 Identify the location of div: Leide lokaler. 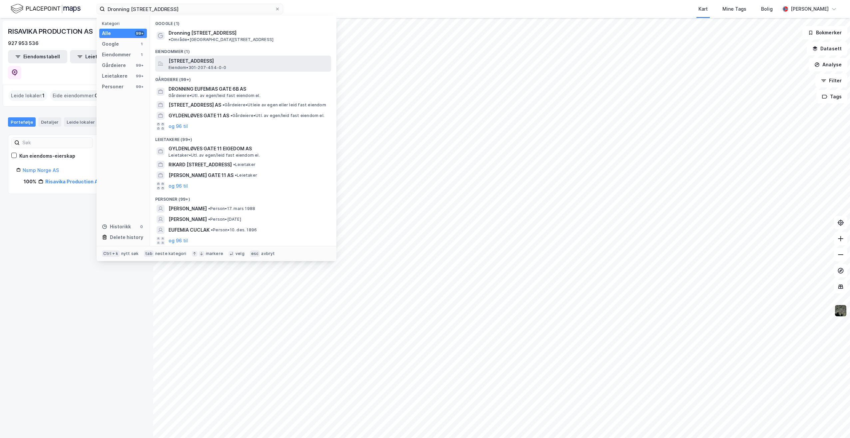
(85, 122).